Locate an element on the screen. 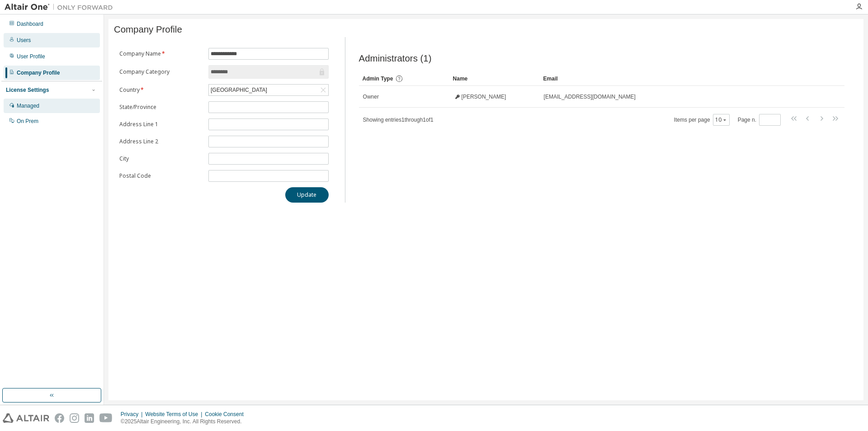 Image resolution: width=868 pixels, height=431 pixels. label: Address Line 1 is located at coordinates (161, 124).